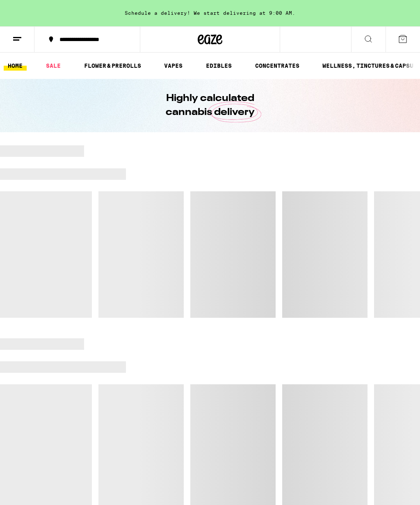 The width and height of the screenshot is (420, 505). I want to click on a: CONCENTRATES, so click(277, 66).